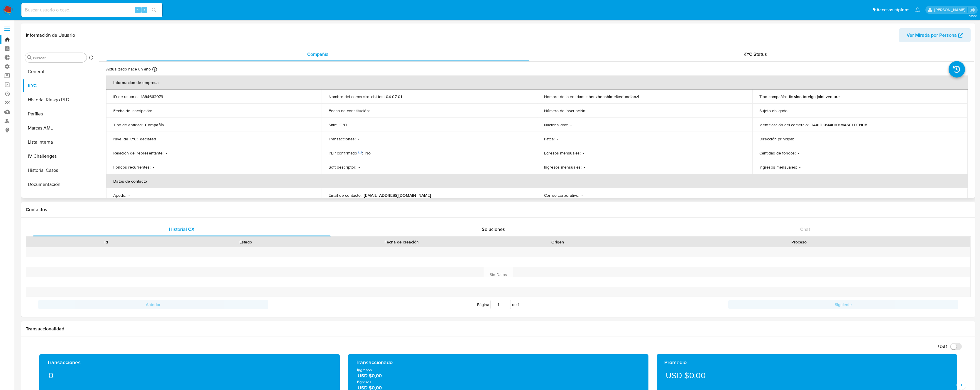 This screenshot has height=390, width=980. Describe the element at coordinates (387, 96) in the screenshot. I see `p: cbt test 04 07 01` at that location.